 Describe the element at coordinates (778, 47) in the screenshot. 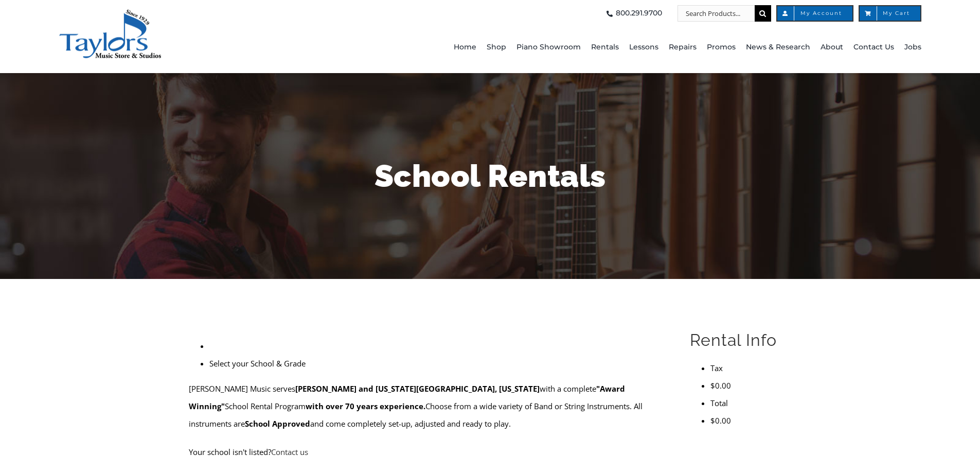

I see `a: News & Research` at that location.